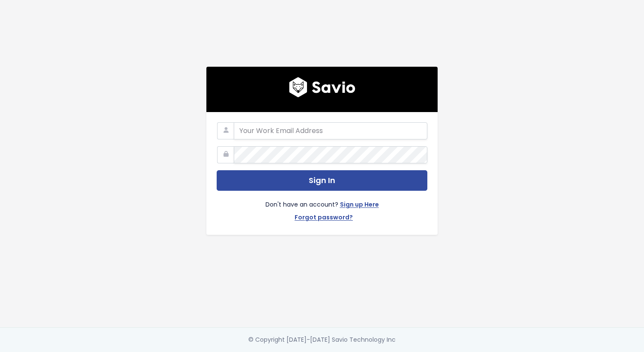 The height and width of the screenshot is (352, 644). Describe the element at coordinates (331, 131) in the screenshot. I see `input: Your Work Email Address` at that location.